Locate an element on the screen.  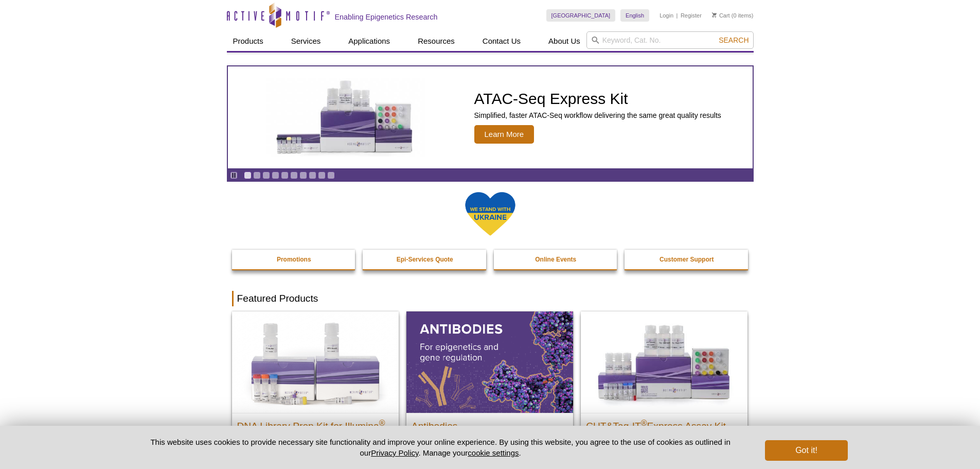
img: All Antibodies is located at coordinates (490, 361).